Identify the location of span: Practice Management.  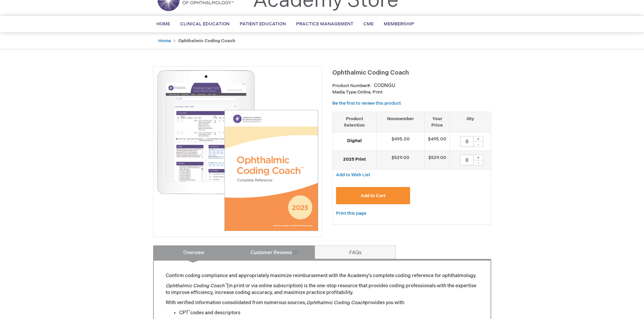
(325, 24).